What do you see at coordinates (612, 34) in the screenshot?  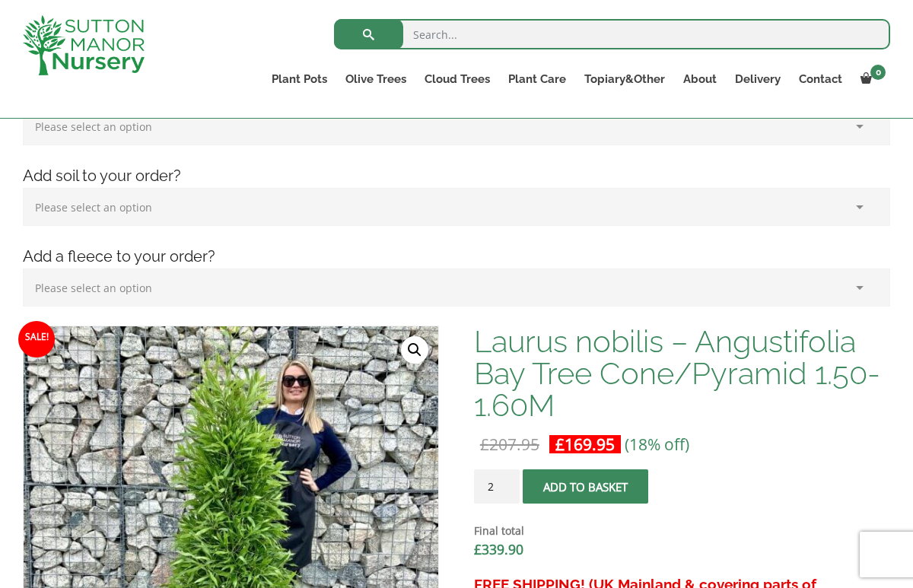 I see `input: Search...` at bounding box center [612, 34].